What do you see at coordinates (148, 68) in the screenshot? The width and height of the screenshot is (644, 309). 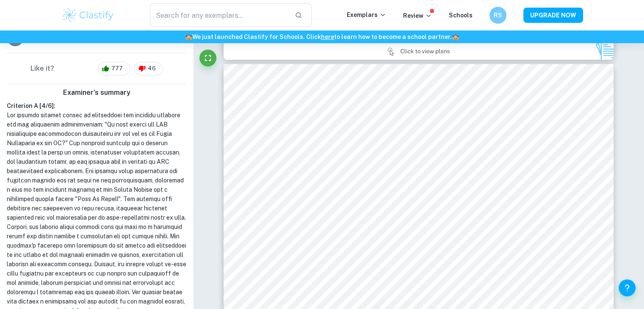 I see `div: 46` at bounding box center [148, 68].